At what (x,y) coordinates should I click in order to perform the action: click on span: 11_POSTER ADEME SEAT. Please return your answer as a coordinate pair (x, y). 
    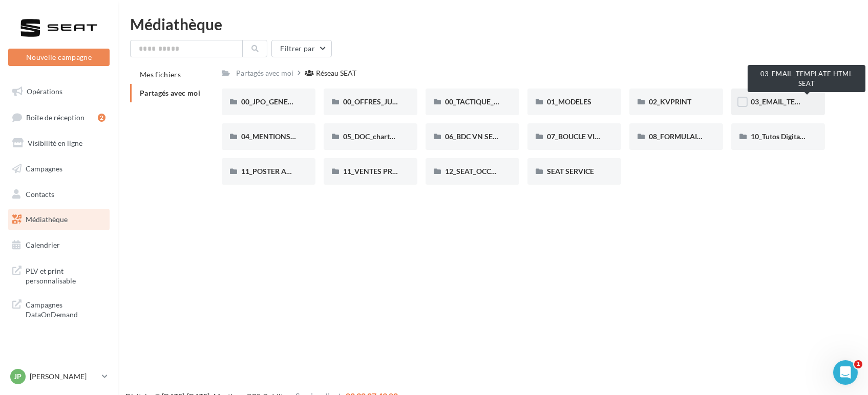
    Looking at the image, I should click on (283, 171).